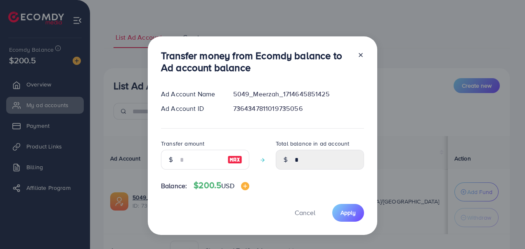 Image resolution: width=525 pixels, height=249 pixels. I want to click on span: Cancel, so click(305, 212).